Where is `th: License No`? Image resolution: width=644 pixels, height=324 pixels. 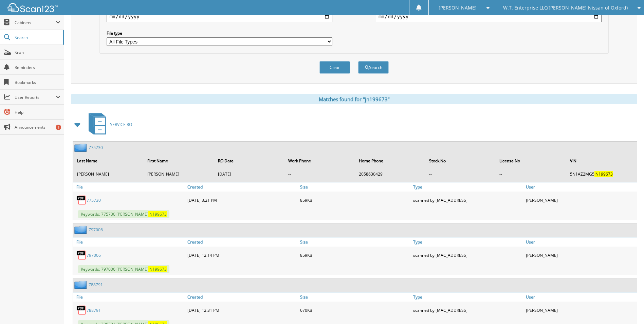 th: License No is located at coordinates (530, 161).